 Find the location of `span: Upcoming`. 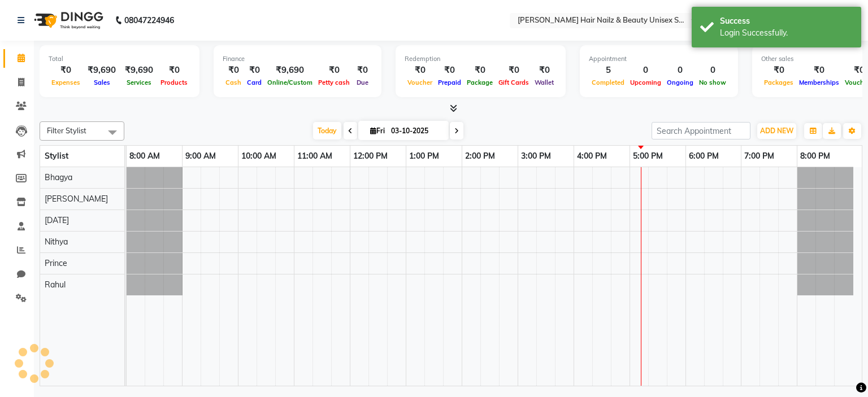

span: Upcoming is located at coordinates (645, 82).